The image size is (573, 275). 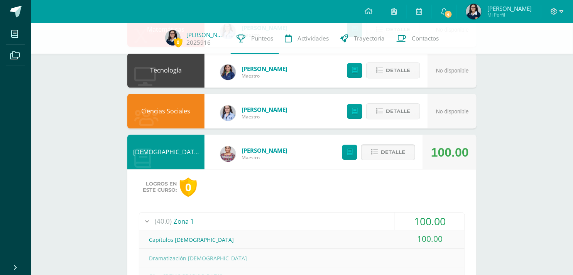 I want to click on span: Actividades, so click(x=313, y=38).